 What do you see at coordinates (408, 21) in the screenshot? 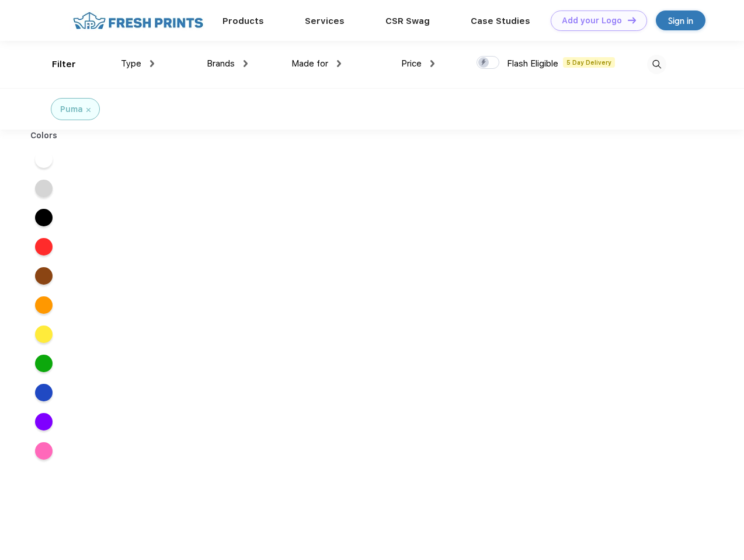
I see `a: CSR Swag` at bounding box center [408, 21].